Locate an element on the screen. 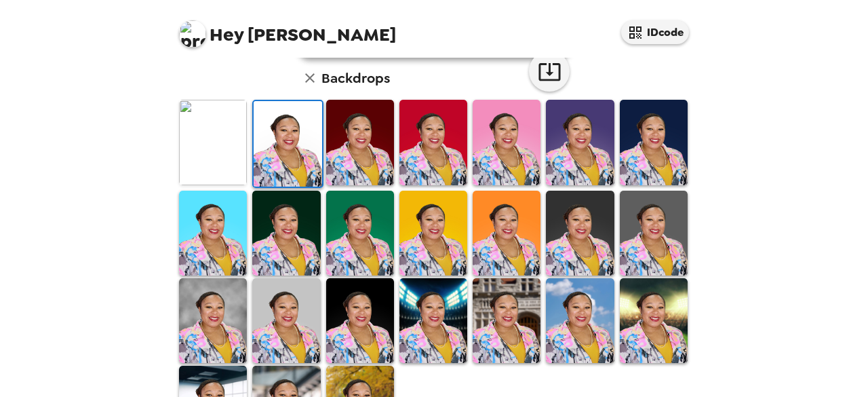 This screenshot has height=397, width=868. button: IDcode is located at coordinates (655, 32).